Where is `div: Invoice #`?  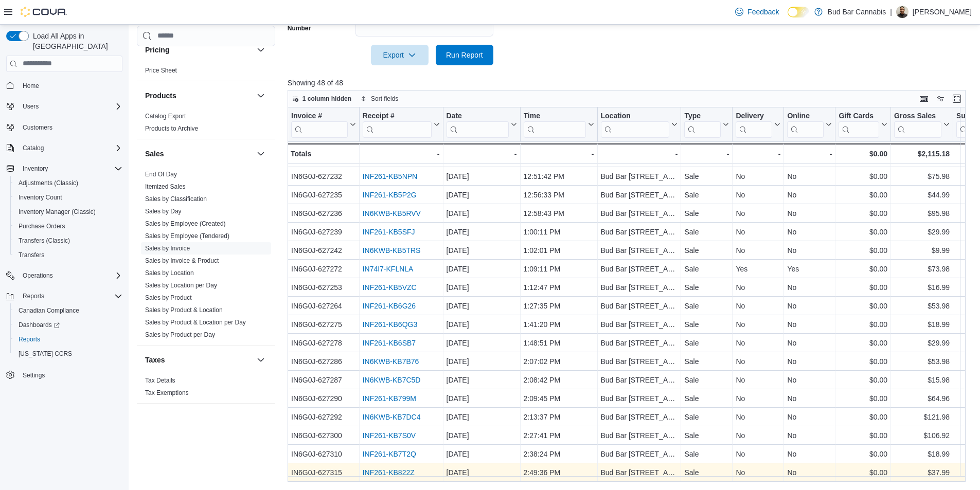 div: Invoice # is located at coordinates (320, 124).